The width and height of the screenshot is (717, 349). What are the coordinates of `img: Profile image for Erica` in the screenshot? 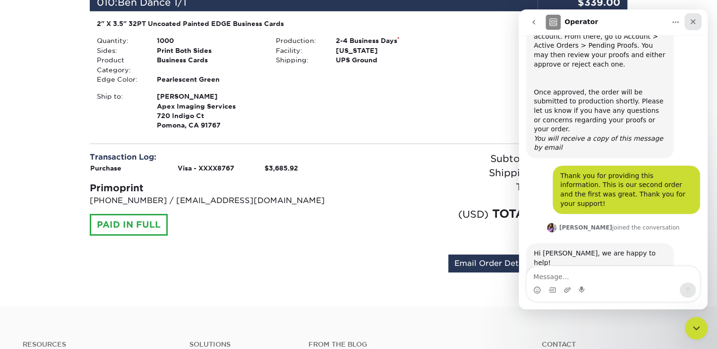 It's located at (33, 218).